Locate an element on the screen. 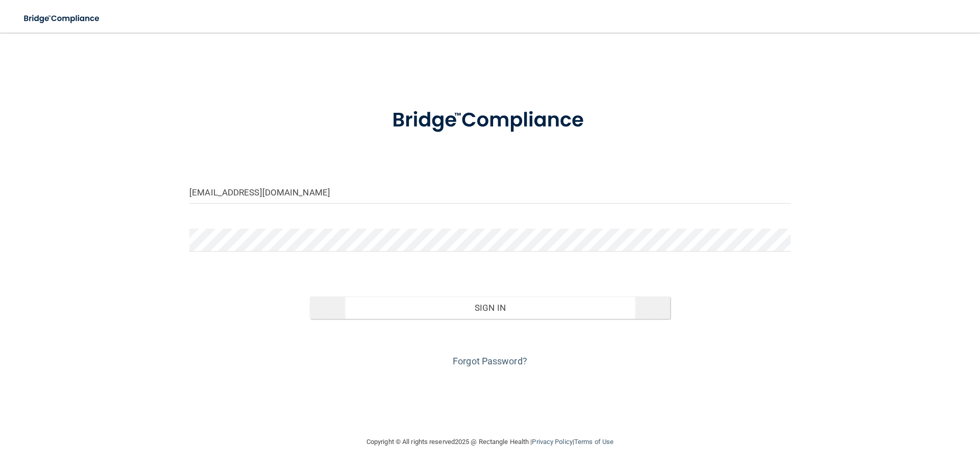 This screenshot has height=469, width=980. input: Email is located at coordinates (490, 192).